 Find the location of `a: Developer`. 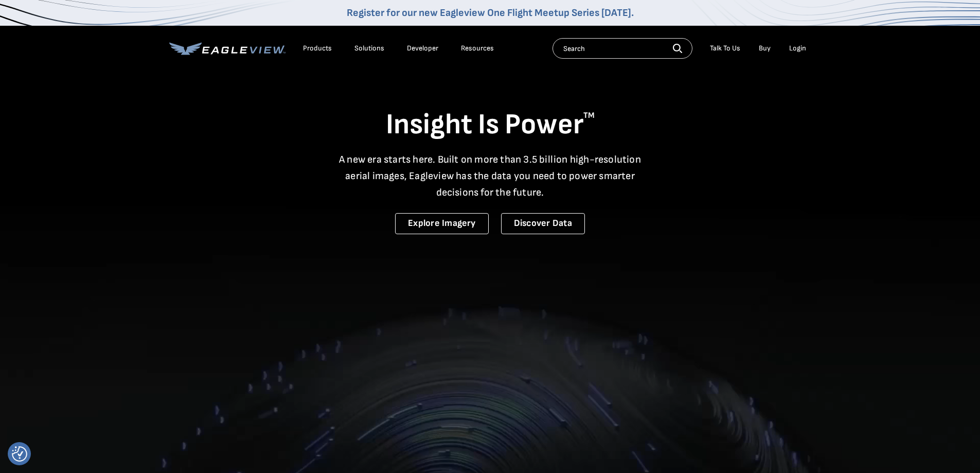

a: Developer is located at coordinates (423, 48).